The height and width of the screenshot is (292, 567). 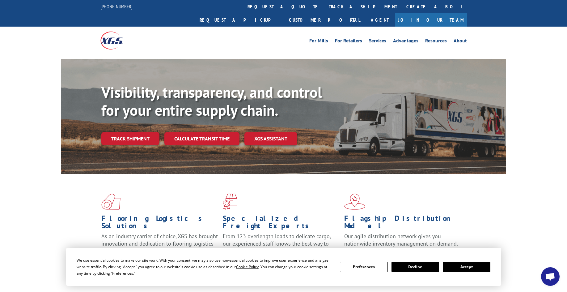 What do you see at coordinates (212, 101) in the screenshot?
I see `b: Visibility, transparency, and control for your entire supply chain.` at bounding box center [212, 101].